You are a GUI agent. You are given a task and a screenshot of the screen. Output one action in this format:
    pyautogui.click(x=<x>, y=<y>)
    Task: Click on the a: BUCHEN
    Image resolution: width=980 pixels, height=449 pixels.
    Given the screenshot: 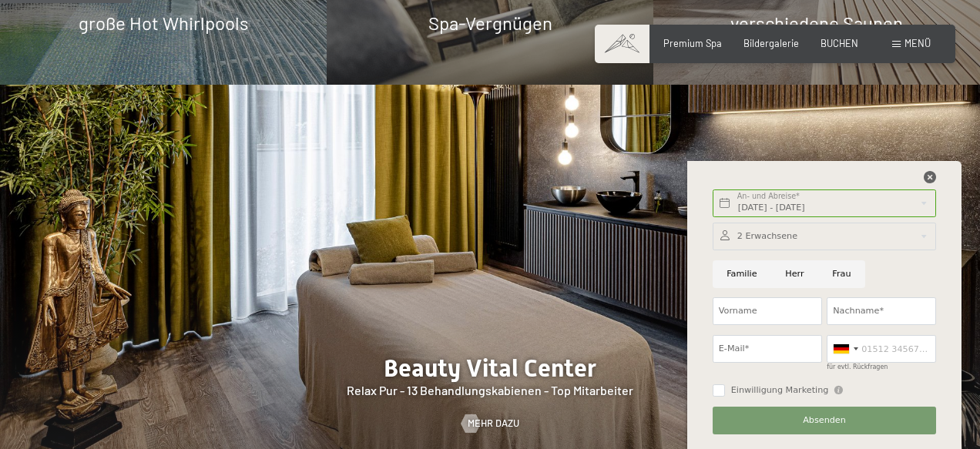 What is the action you would take?
    pyautogui.click(x=840, y=44)
    